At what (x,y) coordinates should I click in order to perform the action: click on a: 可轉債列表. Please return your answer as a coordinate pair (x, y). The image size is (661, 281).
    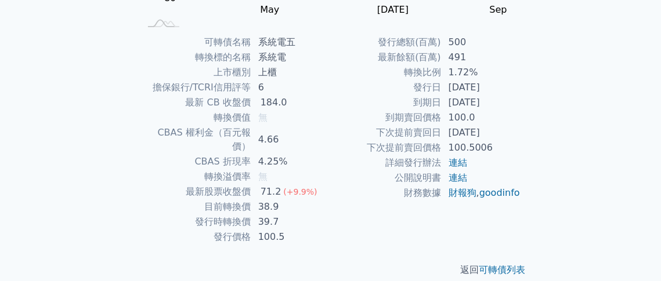
    Looking at the image, I should click on (503, 270).